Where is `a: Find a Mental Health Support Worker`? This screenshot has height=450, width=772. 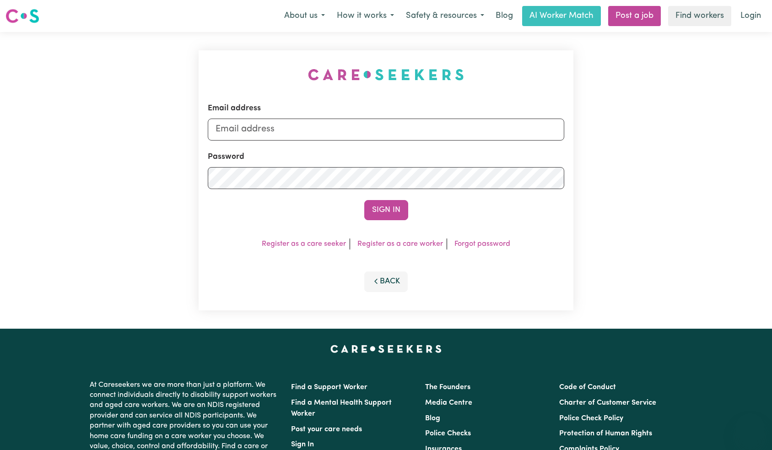
a: Find a Mental Health Support Worker is located at coordinates (341, 408).